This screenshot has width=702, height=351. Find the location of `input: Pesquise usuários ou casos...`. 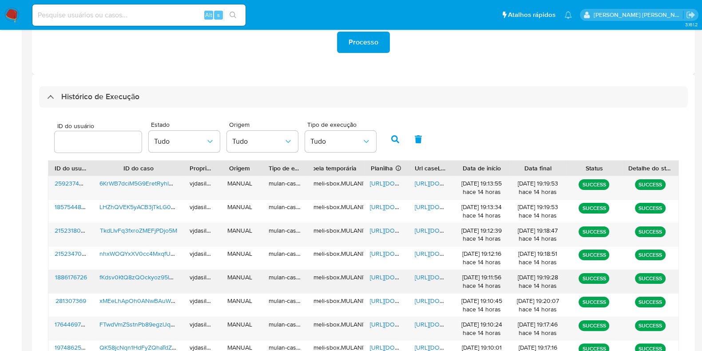

input: Pesquise usuários ou casos... is located at coordinates (139, 15).